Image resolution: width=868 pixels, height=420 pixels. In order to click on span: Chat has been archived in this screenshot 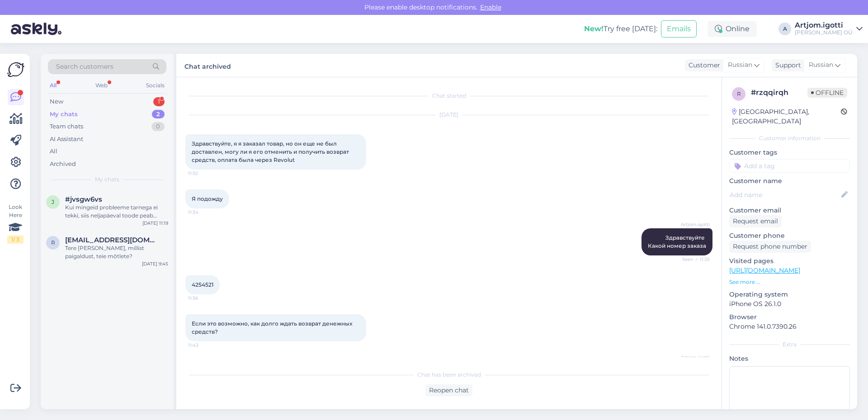, I will do `click(449, 375)`.